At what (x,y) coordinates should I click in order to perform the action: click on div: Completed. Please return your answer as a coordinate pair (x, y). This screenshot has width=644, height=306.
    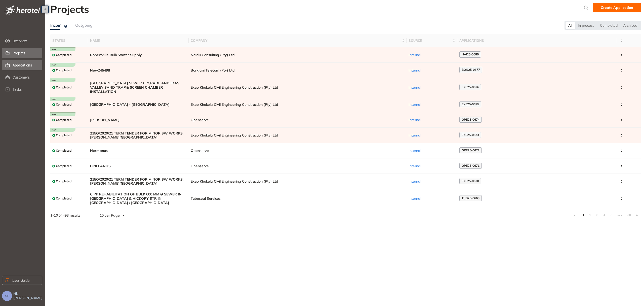
    Looking at the image, I should click on (609, 25).